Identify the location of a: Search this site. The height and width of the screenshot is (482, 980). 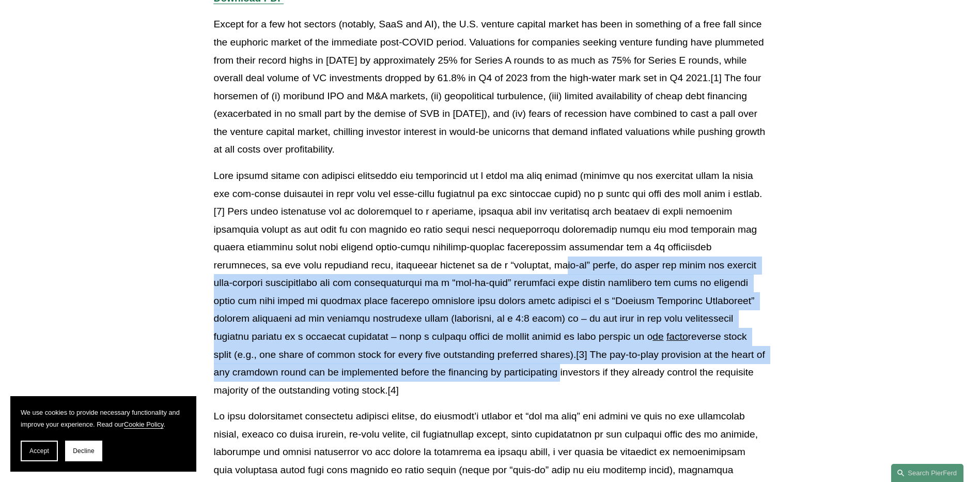
(927, 473).